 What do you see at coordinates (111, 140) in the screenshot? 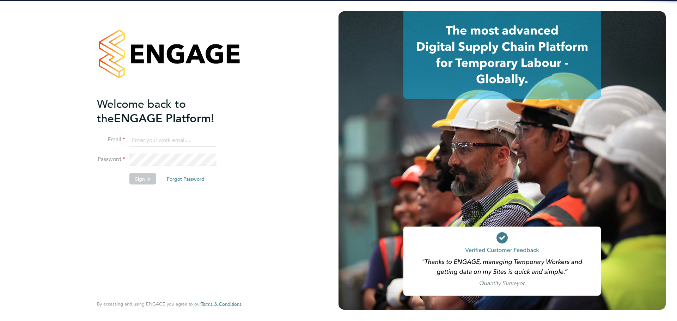
I see `label: Email` at bounding box center [111, 140].